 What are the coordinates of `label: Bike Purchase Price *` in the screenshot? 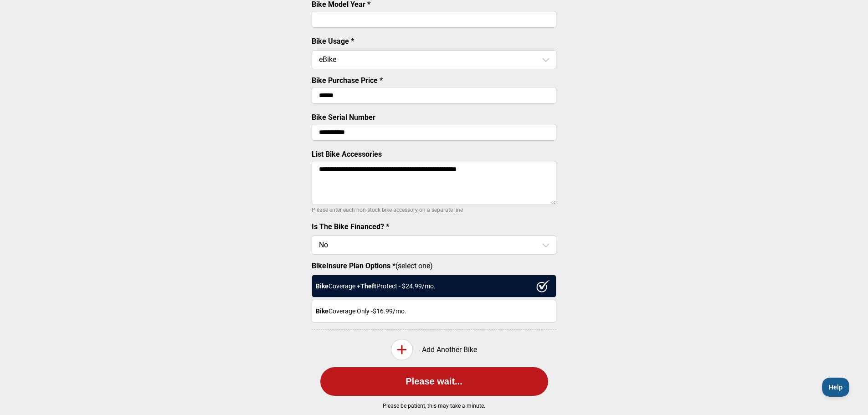 It's located at (348, 80).